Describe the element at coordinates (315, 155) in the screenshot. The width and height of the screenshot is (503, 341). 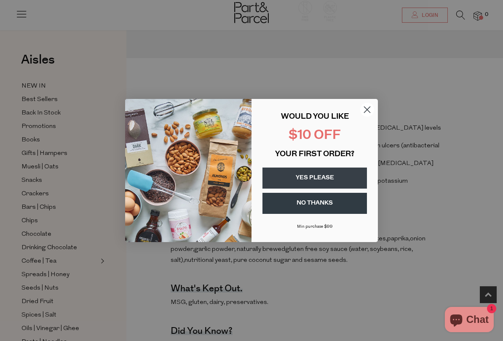
I see `span: YOUR FIRST ORDER?` at that location.